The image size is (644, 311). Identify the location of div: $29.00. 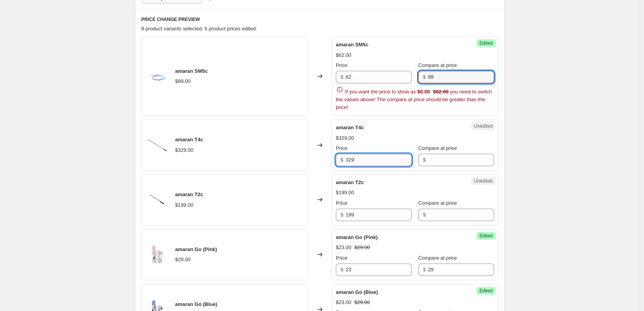
(182, 259).